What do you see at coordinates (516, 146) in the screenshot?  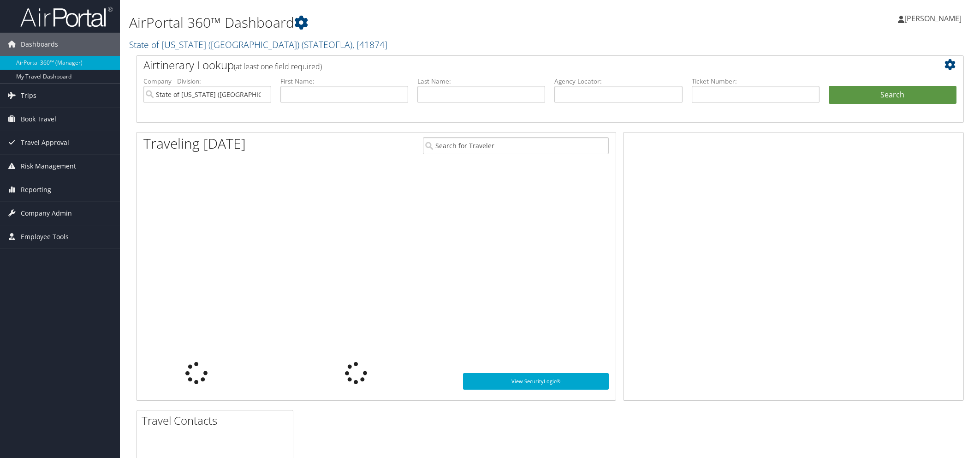 I see `input: Search for Traveler` at bounding box center [516, 146].